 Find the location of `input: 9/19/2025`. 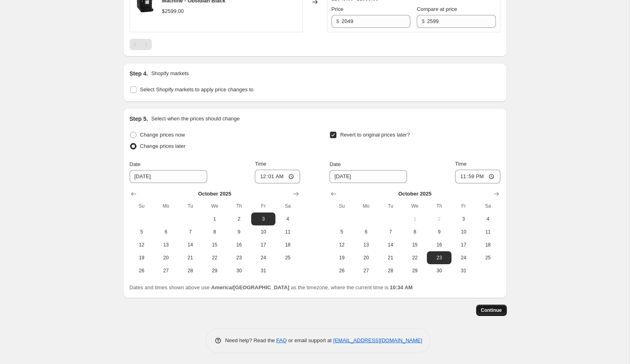

input: 9/19/2025 is located at coordinates (368, 177).